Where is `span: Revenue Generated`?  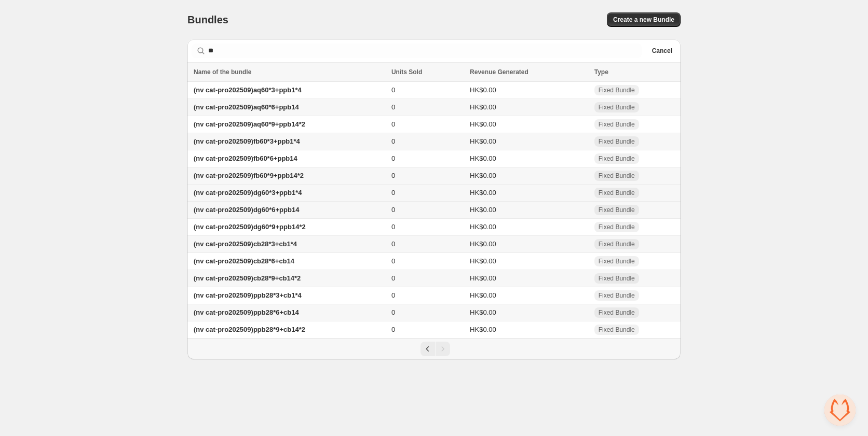 span: Revenue Generated is located at coordinates (499, 72).